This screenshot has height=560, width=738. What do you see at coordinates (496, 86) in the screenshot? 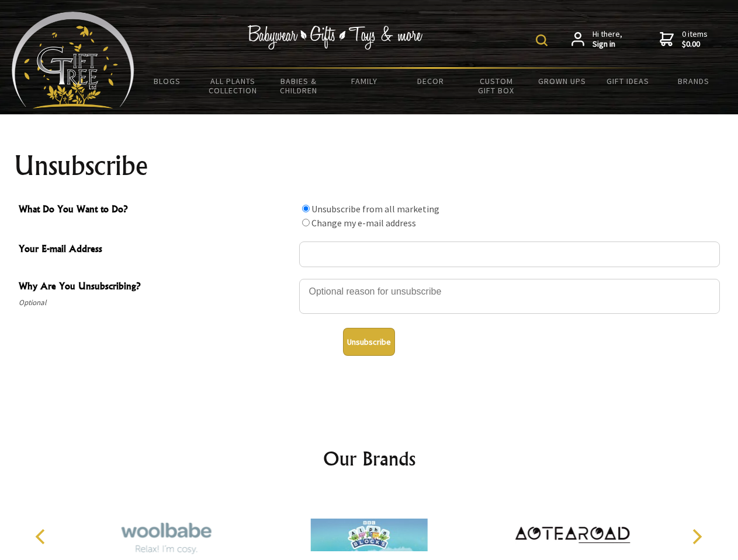
I see `a: Custom Gift Box` at bounding box center [496, 86].